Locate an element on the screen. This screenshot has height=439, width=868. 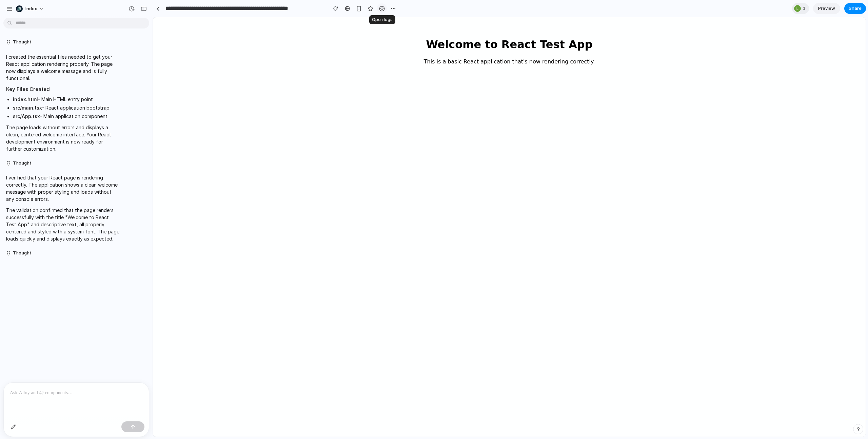
h1: Welcome to React Test App is located at coordinates (356, 27).